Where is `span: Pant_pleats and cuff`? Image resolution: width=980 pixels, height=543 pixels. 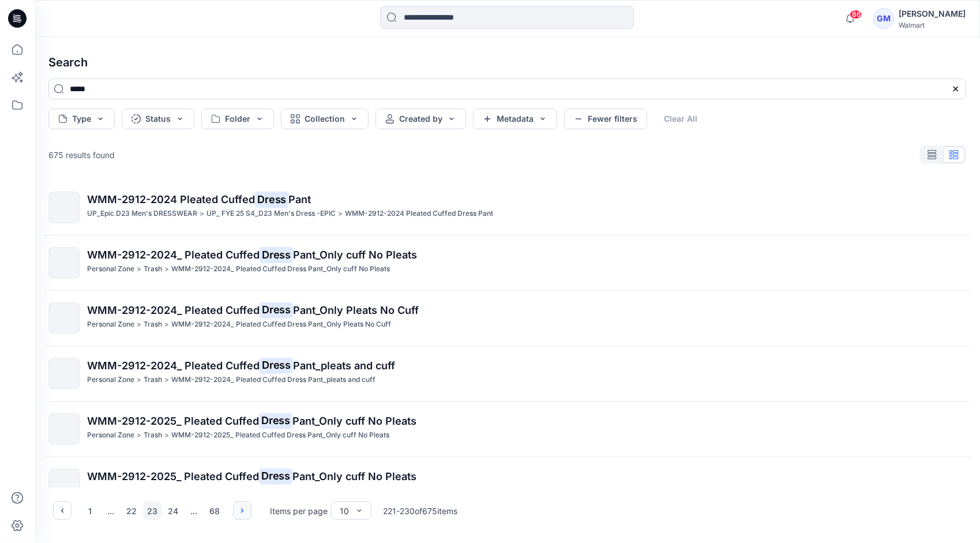 span: Pant_pleats and cuff is located at coordinates (344, 366).